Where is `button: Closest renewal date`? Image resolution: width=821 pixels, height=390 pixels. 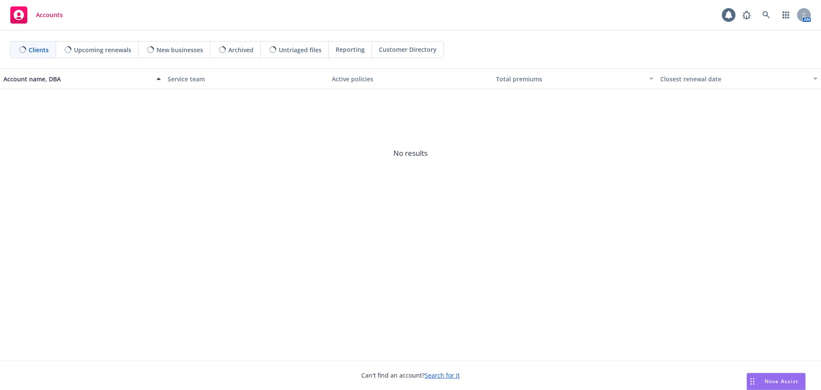 button: Closest renewal date is located at coordinates (739, 79).